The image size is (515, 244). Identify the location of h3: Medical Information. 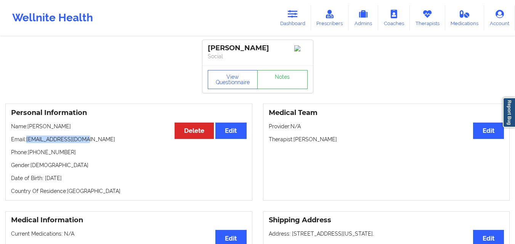
(129, 220).